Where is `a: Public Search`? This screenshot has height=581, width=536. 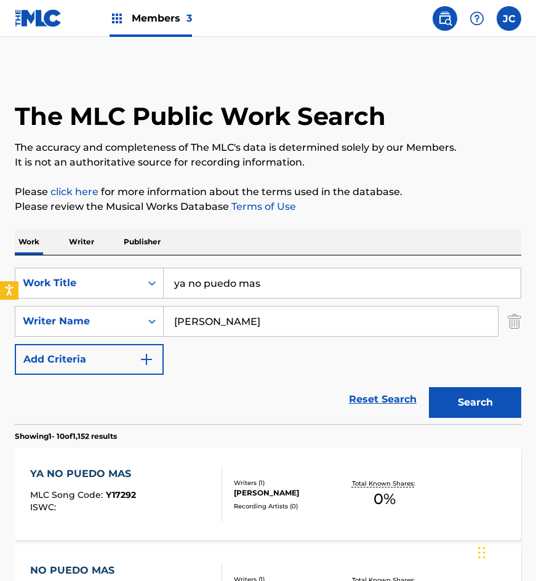
a: Public Search is located at coordinates (445, 18).